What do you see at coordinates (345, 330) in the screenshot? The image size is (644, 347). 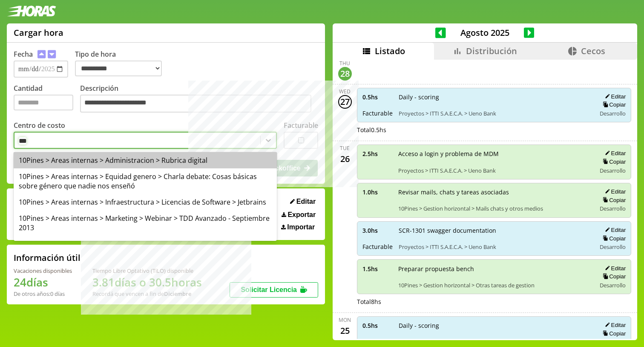 I see `div: 25` at bounding box center [345, 330].